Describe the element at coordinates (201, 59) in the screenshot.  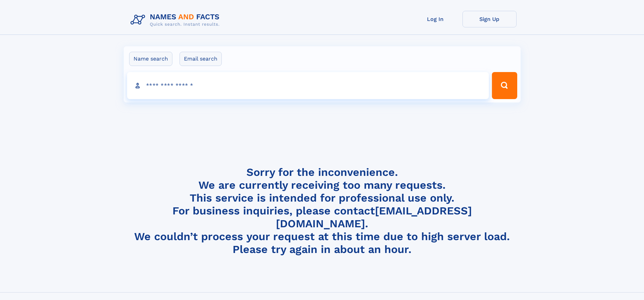
I see `label: Email search` at that location.